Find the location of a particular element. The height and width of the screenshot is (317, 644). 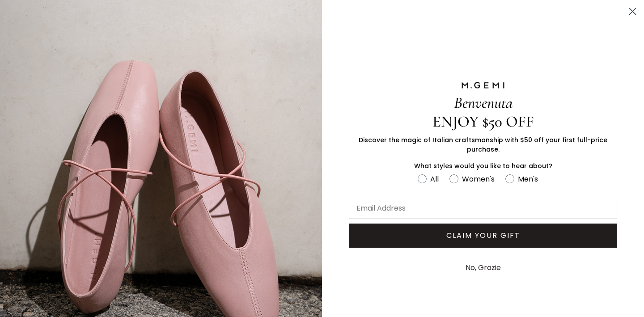

img: M.GEMI is located at coordinates (483, 85).